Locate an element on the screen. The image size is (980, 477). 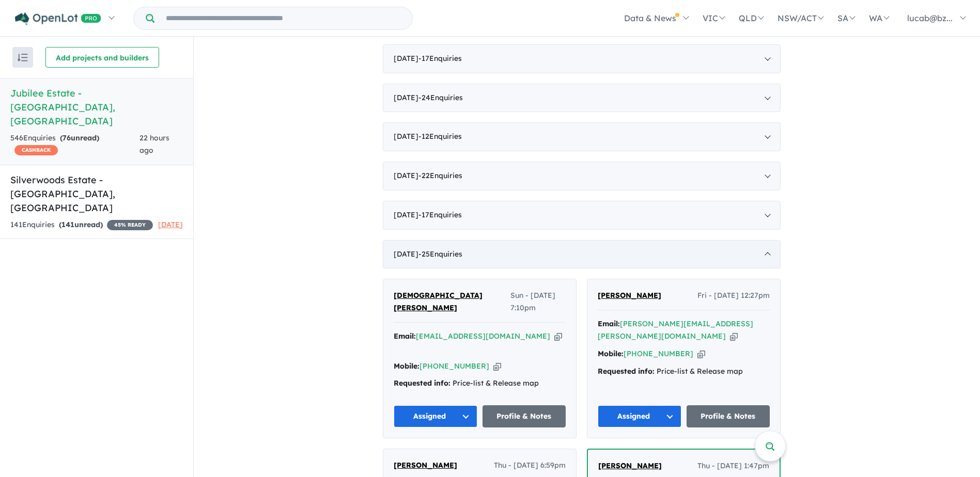
span: - 25 Enquir ies is located at coordinates (440, 255).